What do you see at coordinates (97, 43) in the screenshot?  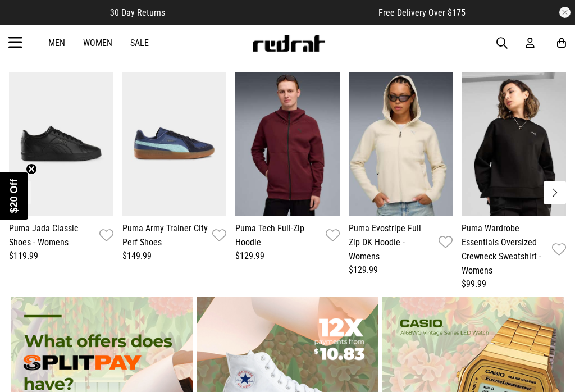 I see `a: Women` at bounding box center [97, 43].